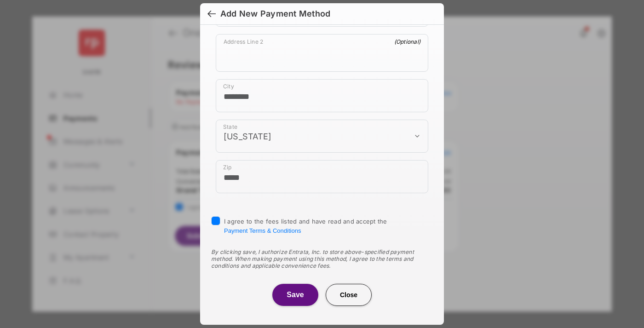 The width and height of the screenshot is (644, 328). What do you see at coordinates (262, 230) in the screenshot?
I see `button: I agree to the fees listed and have read and accept the` at bounding box center [262, 230].